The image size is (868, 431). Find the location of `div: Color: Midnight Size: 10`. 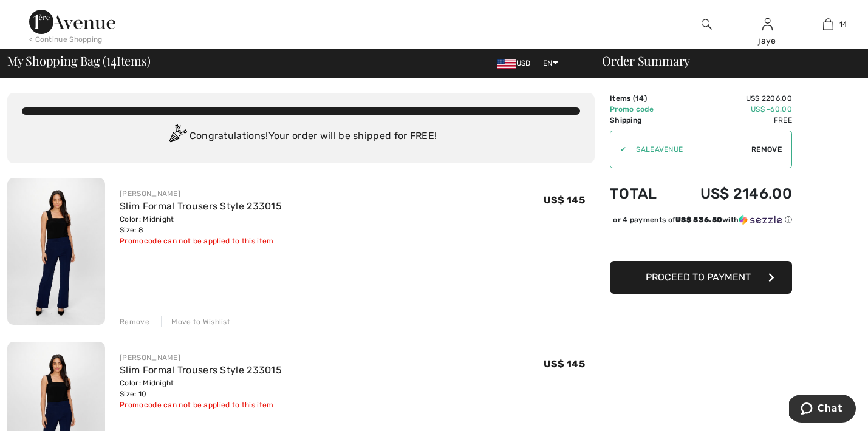

div: Color: Midnight Size: 10 is located at coordinates (201, 388).